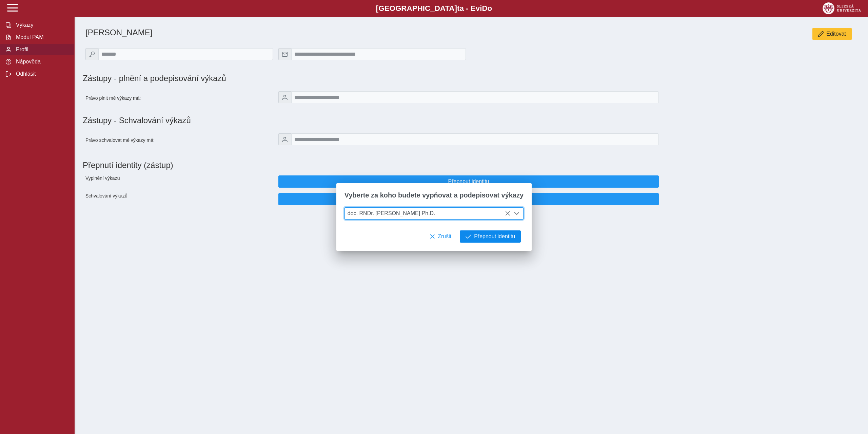  Describe the element at coordinates (41, 50) in the screenshot. I see `span: Profil` at that location.